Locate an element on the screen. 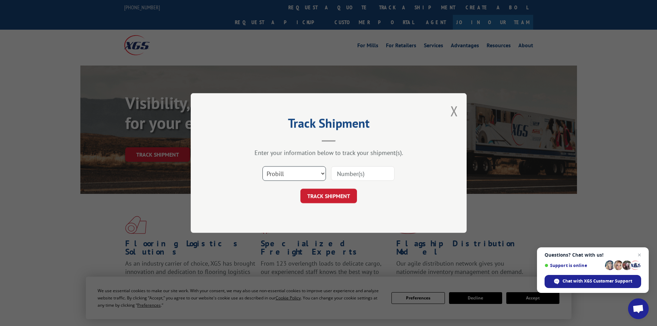  input: Number(s) is located at coordinates (363, 173).